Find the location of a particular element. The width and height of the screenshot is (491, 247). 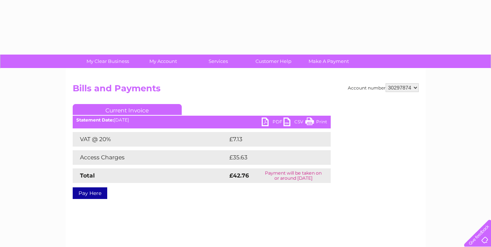

a: My Account is located at coordinates (163, 61).